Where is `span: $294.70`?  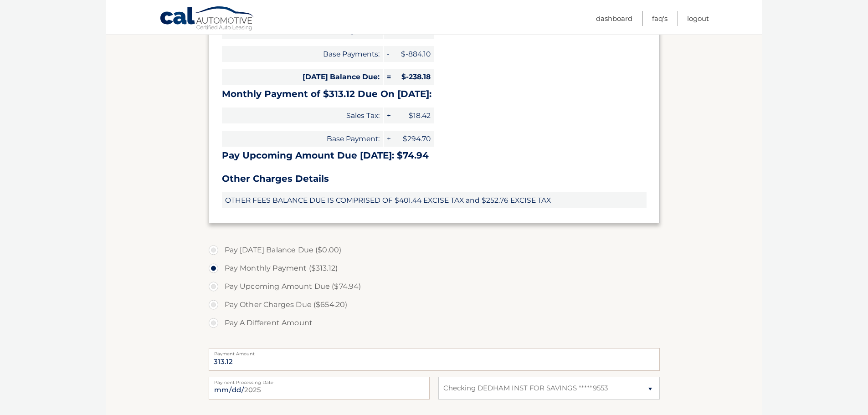 span: $294.70 is located at coordinates (414, 139).